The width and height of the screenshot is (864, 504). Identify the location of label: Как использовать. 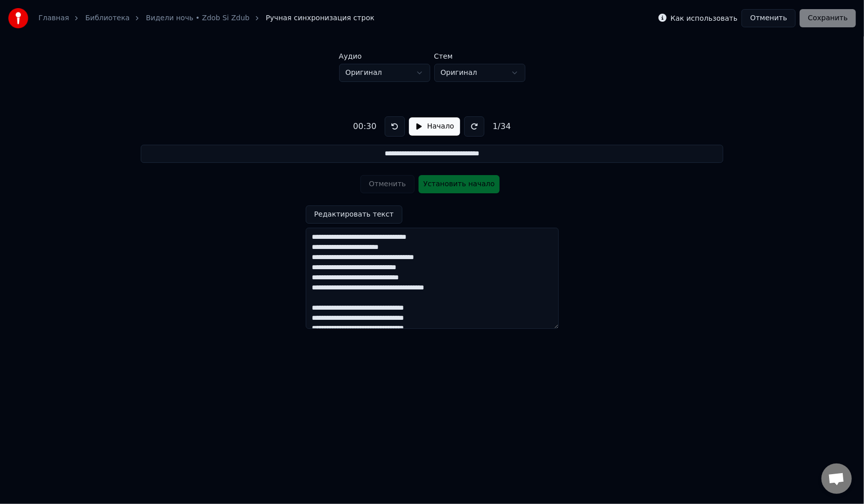
(705, 18).